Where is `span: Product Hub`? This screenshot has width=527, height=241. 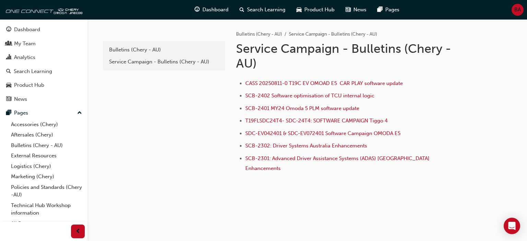
span: Product Hub is located at coordinates (320, 10).